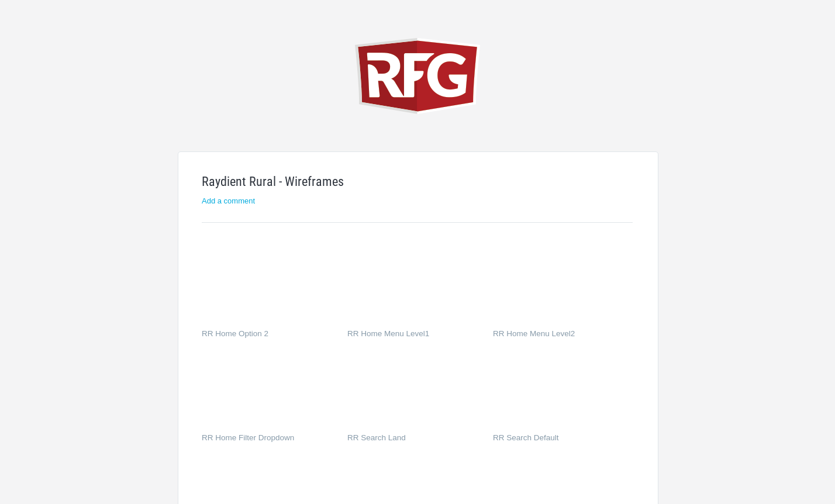  What do you see at coordinates (417, 182) in the screenshot?
I see `h1: Raydient Rural - Wireframes` at bounding box center [417, 182].